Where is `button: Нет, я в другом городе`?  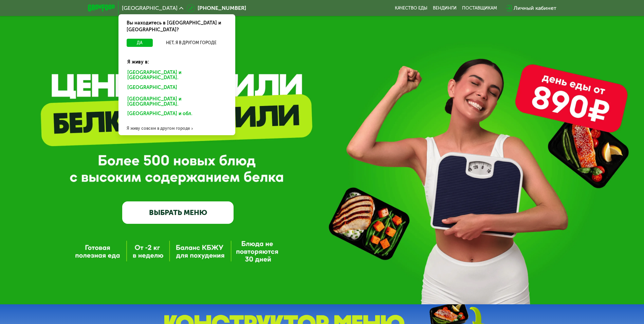 button: Нет, я в другом городе is located at coordinates (191, 43).